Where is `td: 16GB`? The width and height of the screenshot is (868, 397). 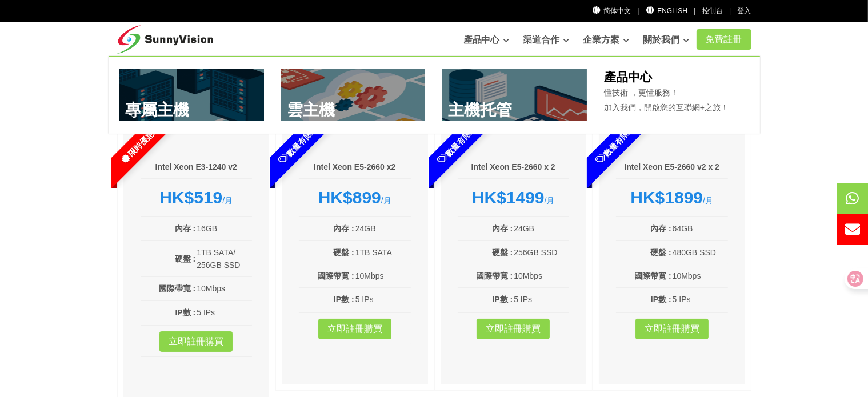 td: 16GB is located at coordinates (224, 228).